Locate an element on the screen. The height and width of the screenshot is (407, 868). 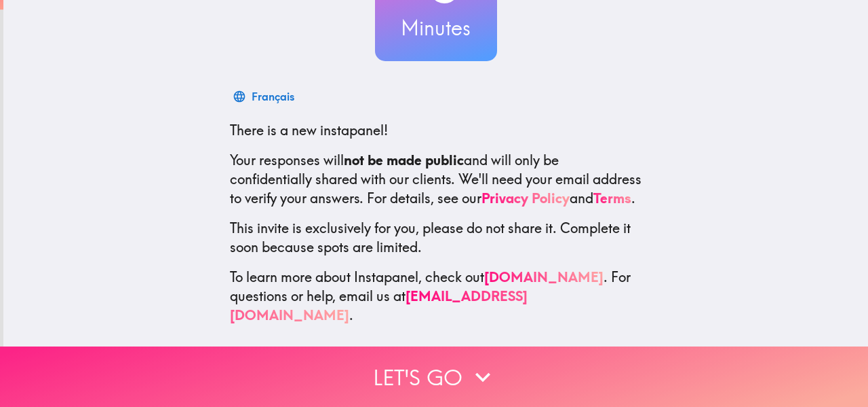
p: This invite is exclusively for you, please do not share it. Complete it soon because spots are li... is located at coordinates (436, 238).